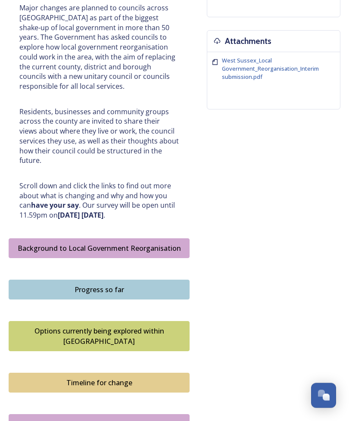 The width and height of the screenshot is (349, 421). What do you see at coordinates (99, 249) in the screenshot?
I see `button: Background to Local Government Reorganisation` at bounding box center [99, 249].